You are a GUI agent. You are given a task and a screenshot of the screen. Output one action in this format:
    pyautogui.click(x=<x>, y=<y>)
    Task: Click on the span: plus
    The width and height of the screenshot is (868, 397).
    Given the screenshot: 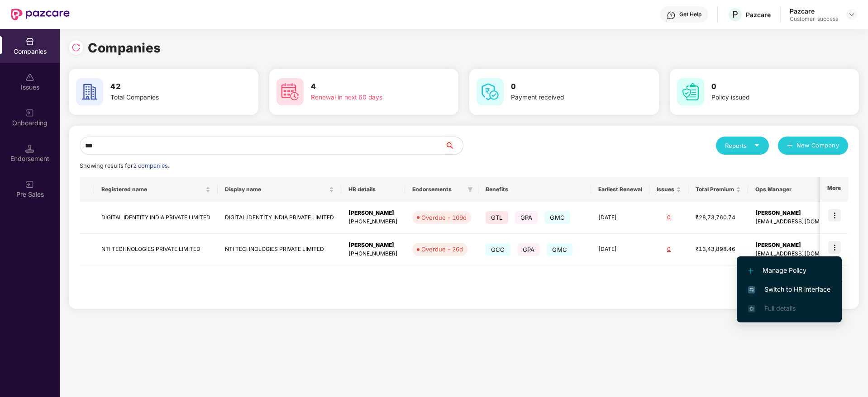 What is the action you would take?
    pyautogui.click(x=790, y=146)
    